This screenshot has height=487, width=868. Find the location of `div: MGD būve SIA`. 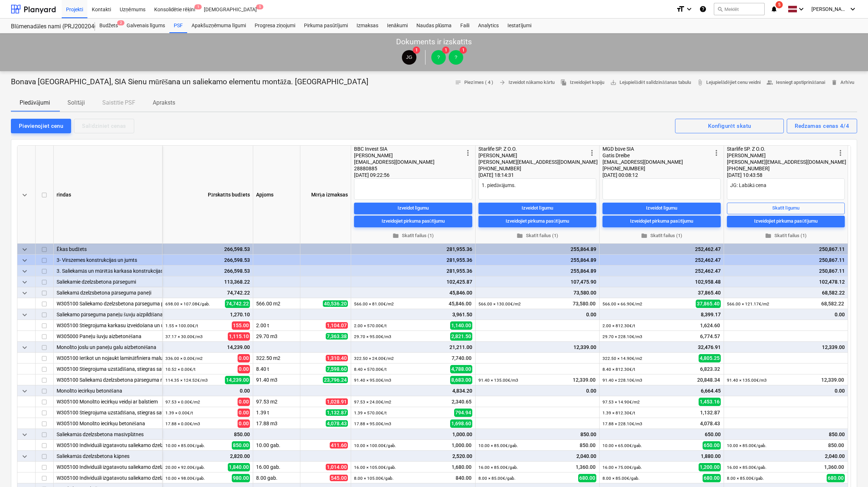

div: MGD būve SIA is located at coordinates (657, 148).